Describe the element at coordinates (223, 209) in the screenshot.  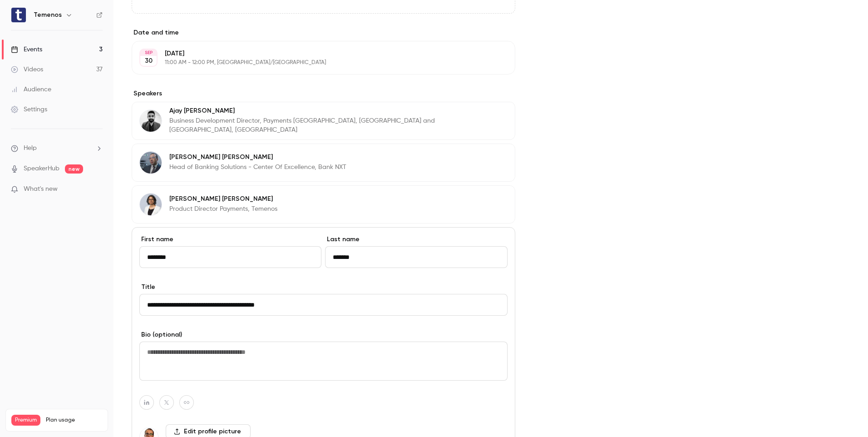
I see `p: Product Director Payments, Temenos` at that location.